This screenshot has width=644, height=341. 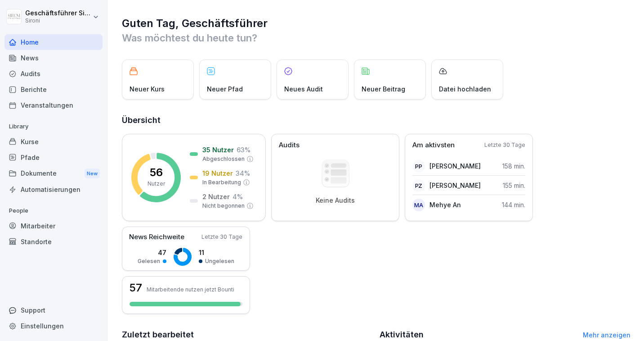 What do you see at coordinates (58, 13) in the screenshot?
I see `p: Geschäftsführer Sironi` at bounding box center [58, 13].